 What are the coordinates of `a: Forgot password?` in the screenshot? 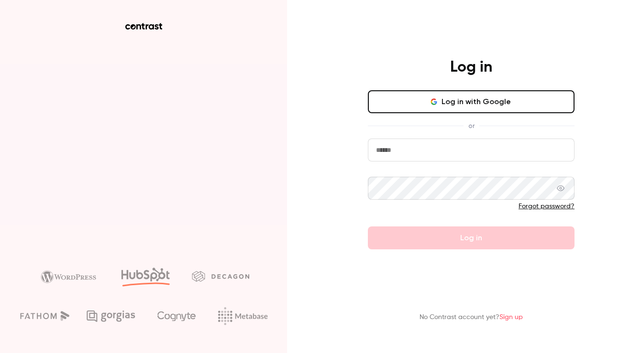 It's located at (546, 207).